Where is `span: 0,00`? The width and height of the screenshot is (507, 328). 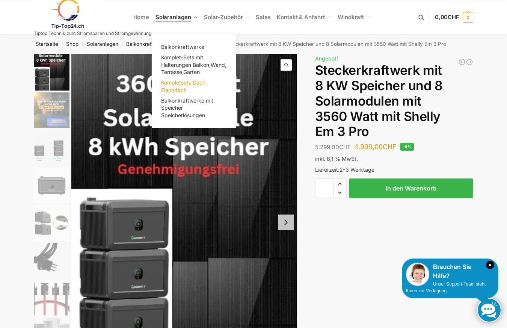 span: 0,00 is located at coordinates (447, 17).